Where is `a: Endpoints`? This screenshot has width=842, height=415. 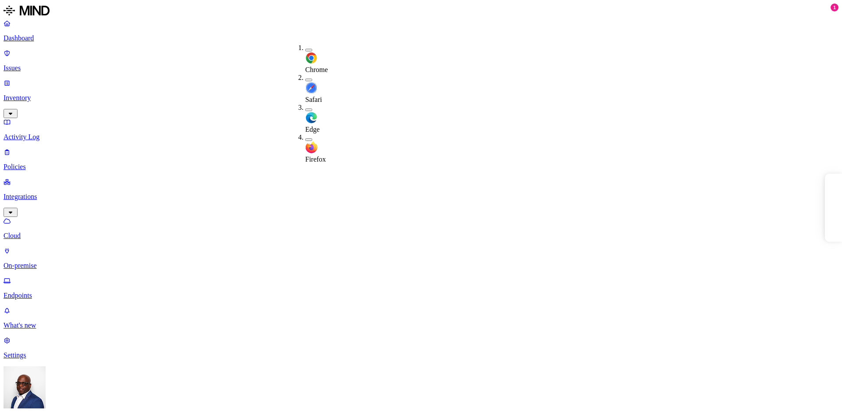 a: Endpoints is located at coordinates (421, 288).